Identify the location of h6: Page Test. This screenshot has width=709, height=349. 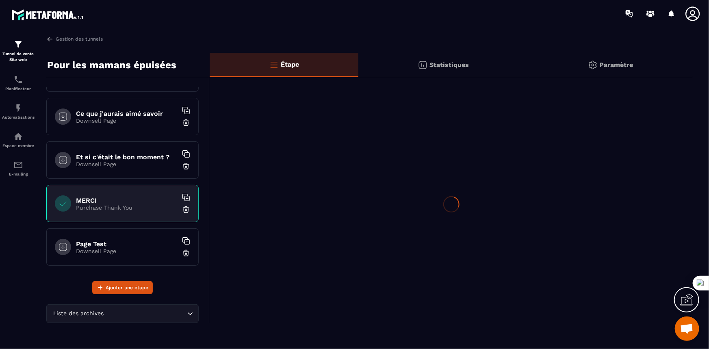
(127, 244).